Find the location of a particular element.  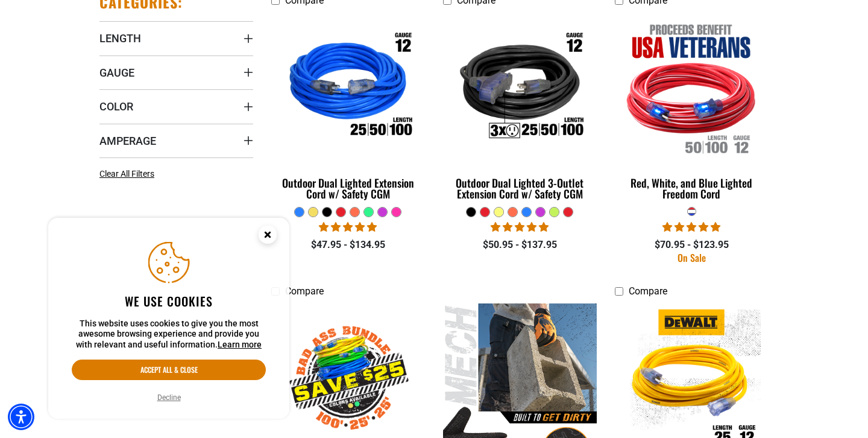

a: Red, White, and Blue Lighted Freedom Cord Red, White, and Blue Lighted Freedom Cord is located at coordinates (692, 109).